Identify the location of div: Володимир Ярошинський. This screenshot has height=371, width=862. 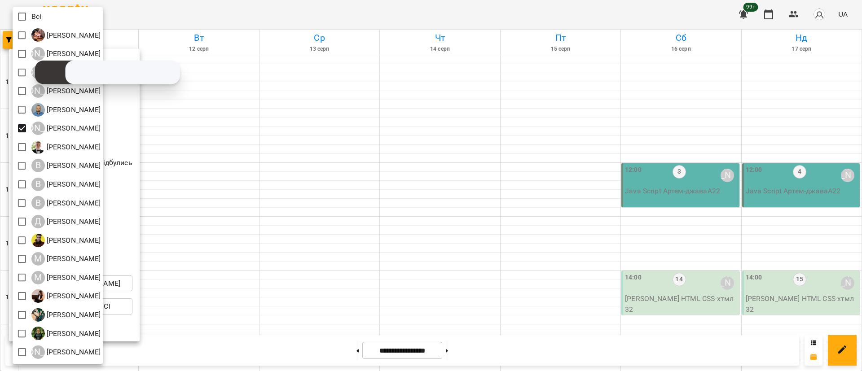
(66, 185).